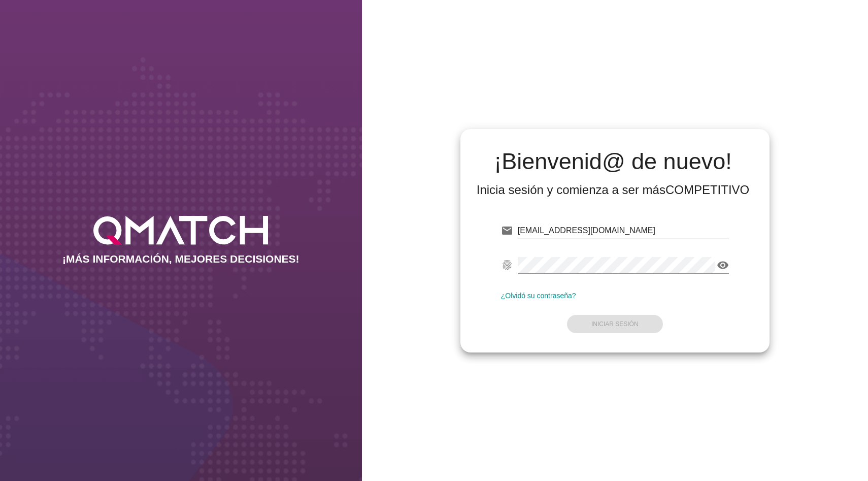 The height and width of the screenshot is (481, 868). What do you see at coordinates (723, 265) in the screenshot?
I see `i: visibility` at bounding box center [723, 265].